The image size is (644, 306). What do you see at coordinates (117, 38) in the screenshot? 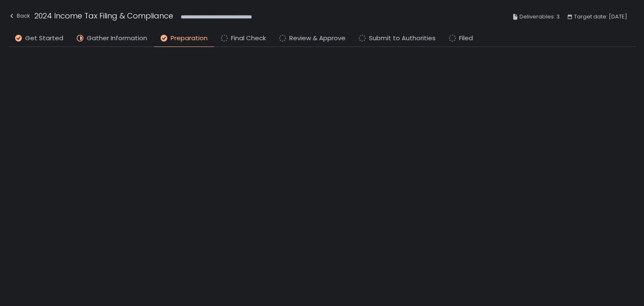
I see `span: Gather Information` at bounding box center [117, 38].